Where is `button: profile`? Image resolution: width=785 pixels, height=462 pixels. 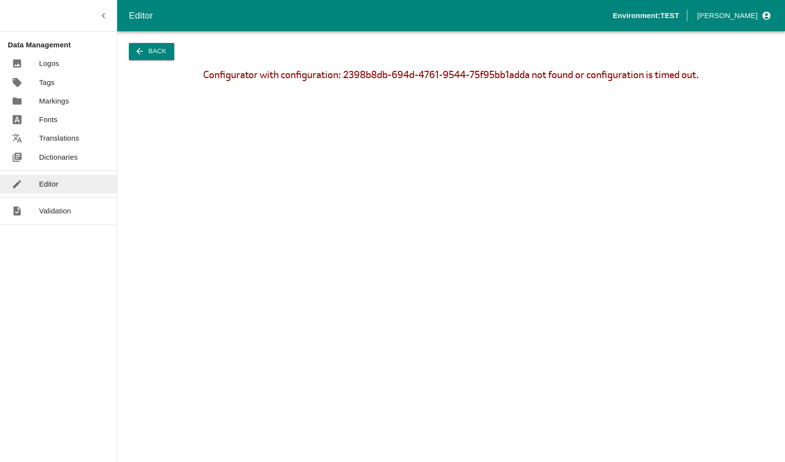 button: profile is located at coordinates (734, 16).